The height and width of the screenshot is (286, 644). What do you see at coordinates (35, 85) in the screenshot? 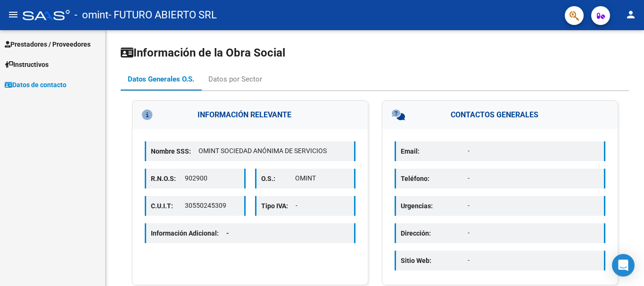
I see `span: Datos de contacto` at bounding box center [35, 85].